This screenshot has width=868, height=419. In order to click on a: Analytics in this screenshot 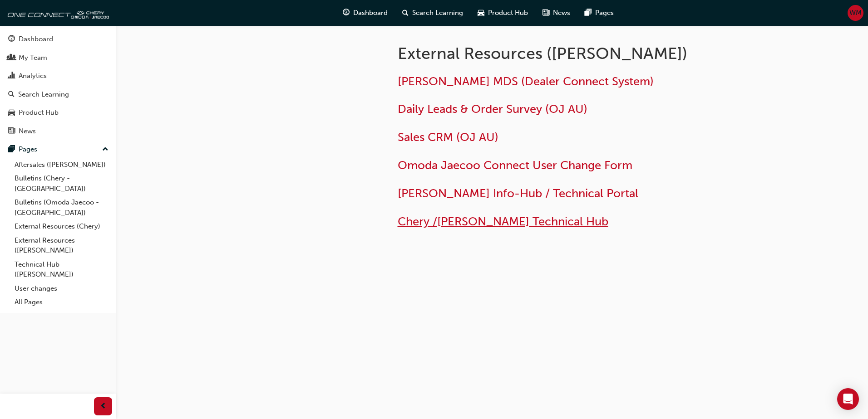, I will do `click(58, 76)`.